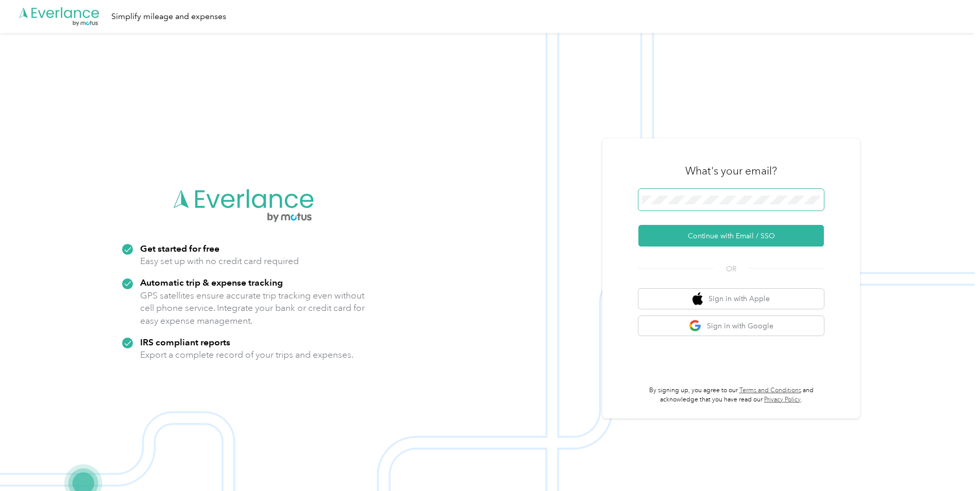 The height and width of the screenshot is (491, 980). What do you see at coordinates (731, 326) in the screenshot?
I see `button: google logoSign in with Google` at bounding box center [731, 326].